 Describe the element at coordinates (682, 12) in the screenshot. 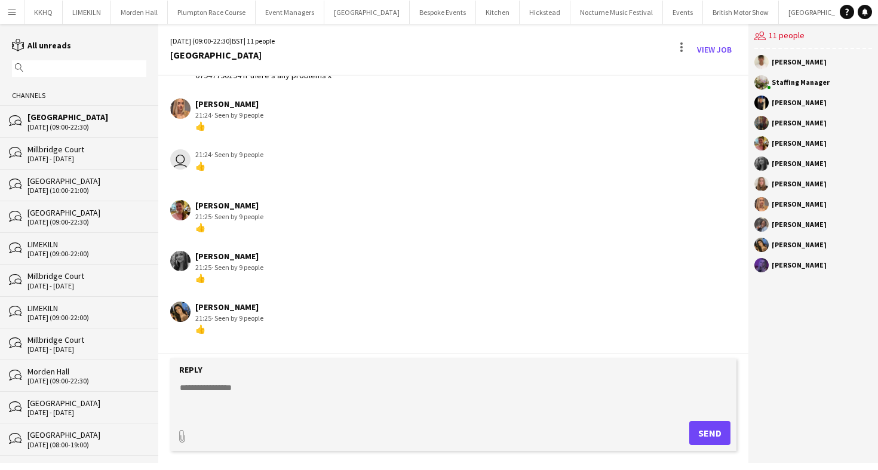

I see `button: Events` at that location.